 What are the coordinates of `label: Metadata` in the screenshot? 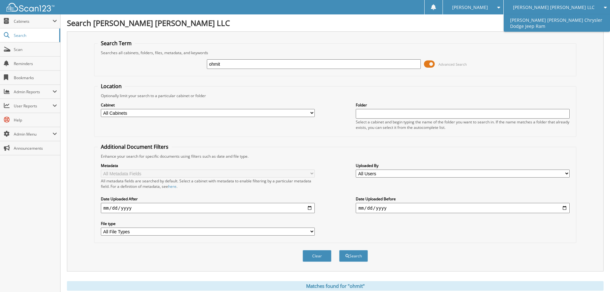 It's located at (208, 165).